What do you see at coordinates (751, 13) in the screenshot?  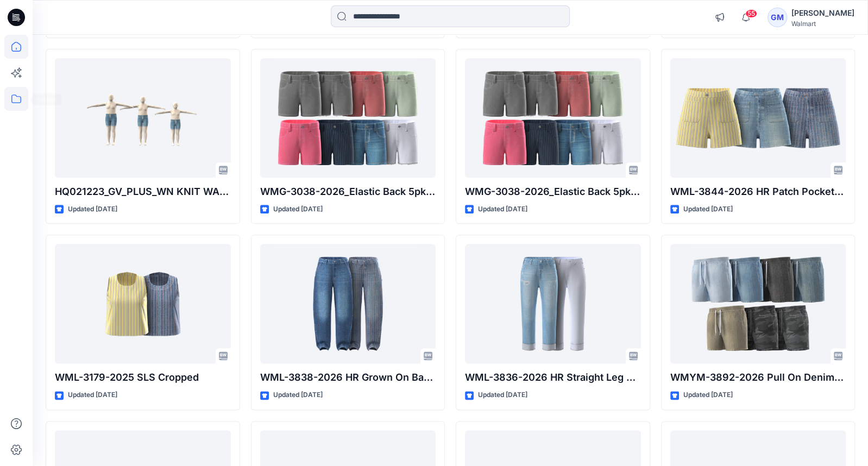 I see `span: 55` at bounding box center [751, 13].